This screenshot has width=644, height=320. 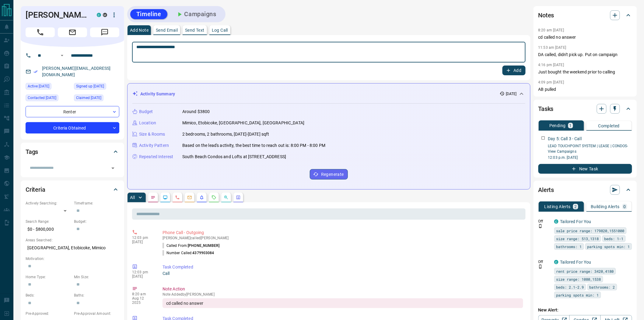 I want to click on span: 4379903084, so click(x=204, y=252).